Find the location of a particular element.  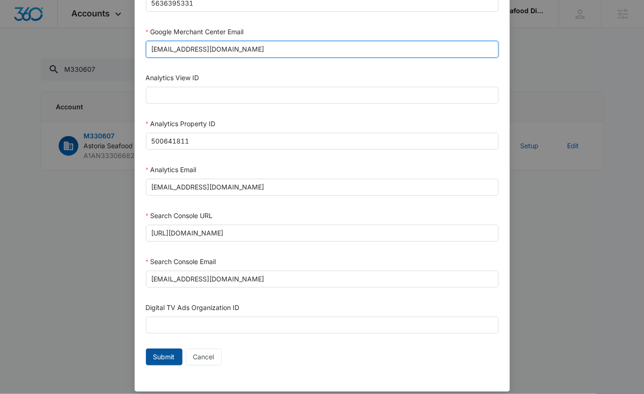

input: Google Merchant Center Email is located at coordinates (322, 49).